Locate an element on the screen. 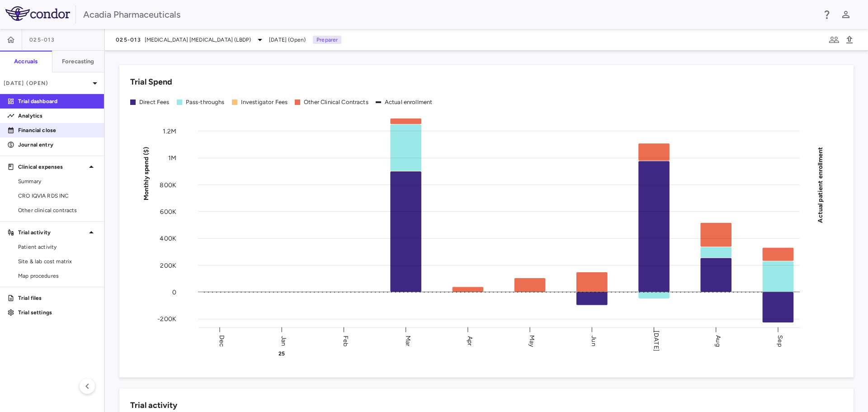  p: Trial activity is located at coordinates (52, 233).